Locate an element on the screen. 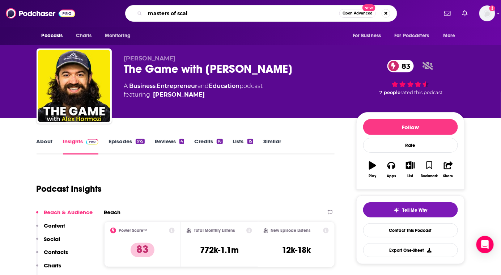 The width and height of the screenshot is (501, 275). span: Logged in as Goodboy8 is located at coordinates (487, 13).